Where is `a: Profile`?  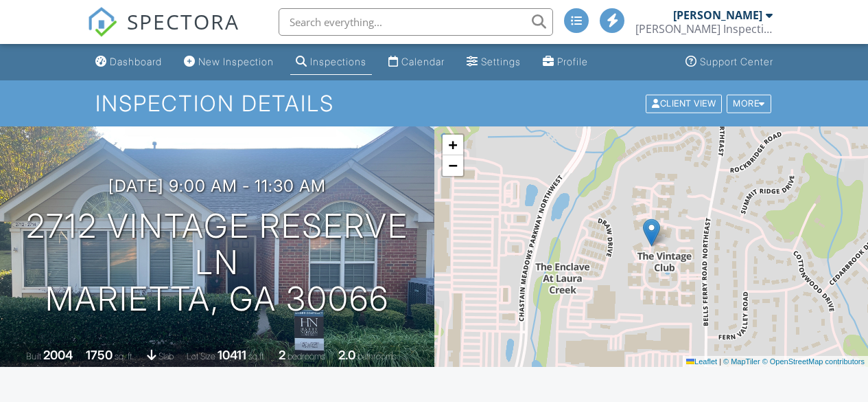
a: Profile is located at coordinates (566, 62).